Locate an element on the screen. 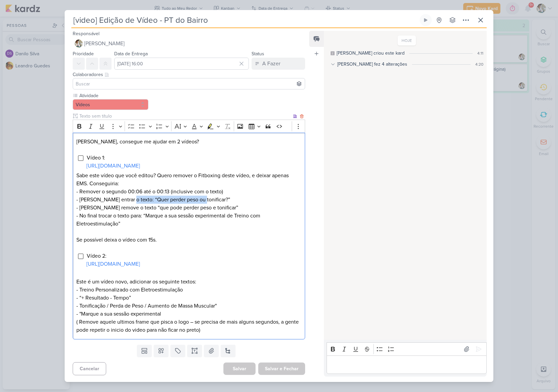 This screenshot has height=392, width=558. div: Leandro criou este kard is located at coordinates (371, 53).